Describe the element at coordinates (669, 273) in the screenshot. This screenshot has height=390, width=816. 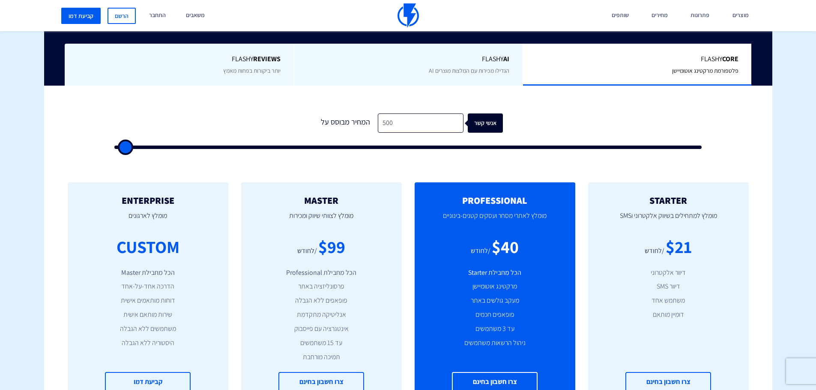
I see `li: דיוור אלקטרוני` at that location.